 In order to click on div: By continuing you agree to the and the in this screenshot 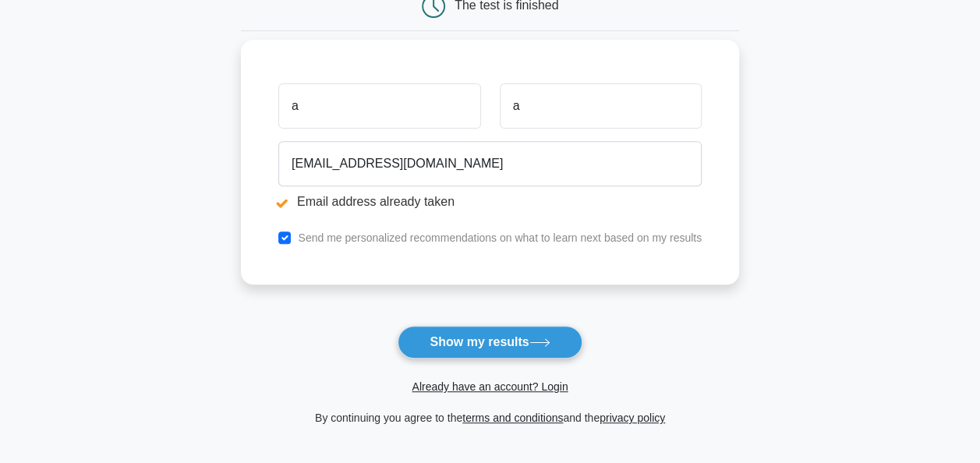, I will do `click(490, 418)`.